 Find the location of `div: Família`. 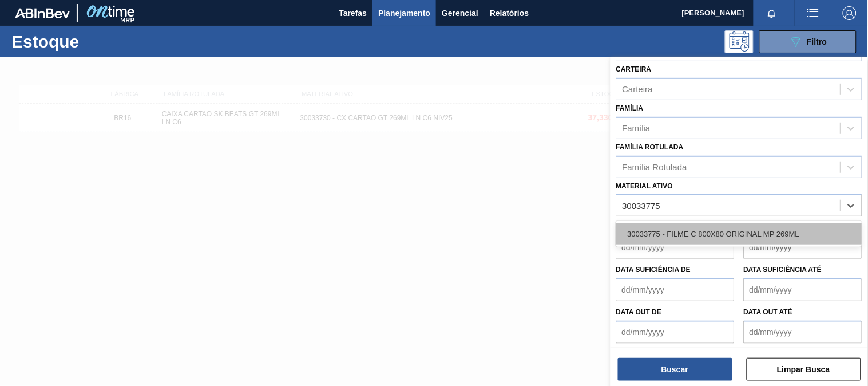

div: Família is located at coordinates (636, 127).